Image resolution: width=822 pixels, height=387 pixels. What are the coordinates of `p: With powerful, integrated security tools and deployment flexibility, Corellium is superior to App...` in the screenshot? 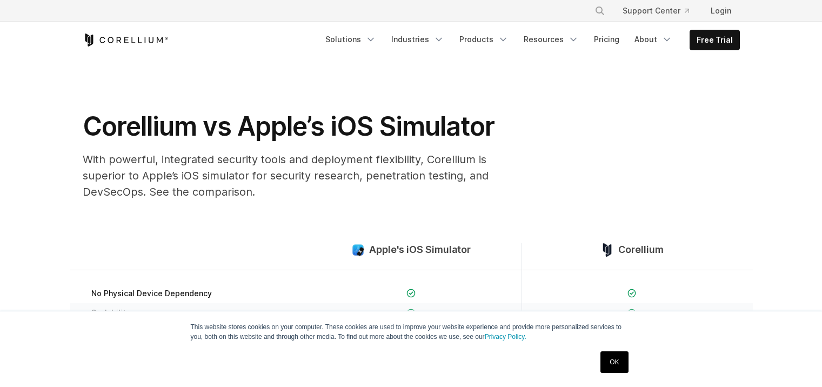 It's located at (299, 176).